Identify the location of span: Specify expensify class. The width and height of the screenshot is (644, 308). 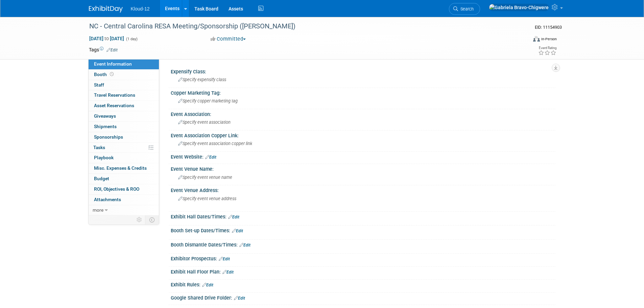
(202, 80).